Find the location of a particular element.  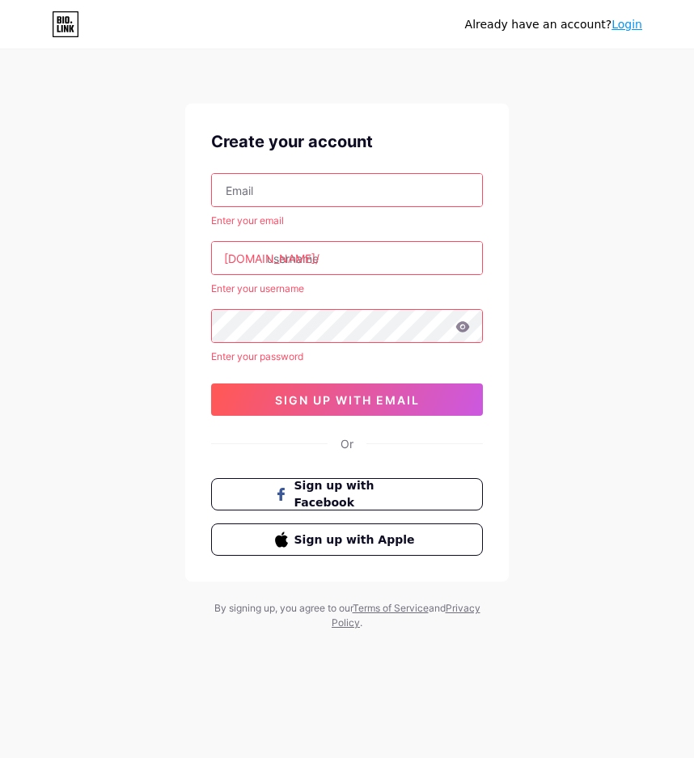

div: By signing up, you agree to our and . is located at coordinates (347, 616).